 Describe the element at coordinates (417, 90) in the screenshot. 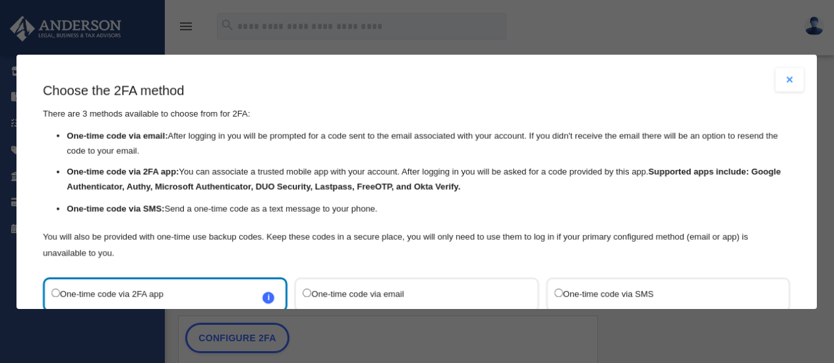

I see `h3: Choose the 2FA method` at that location.